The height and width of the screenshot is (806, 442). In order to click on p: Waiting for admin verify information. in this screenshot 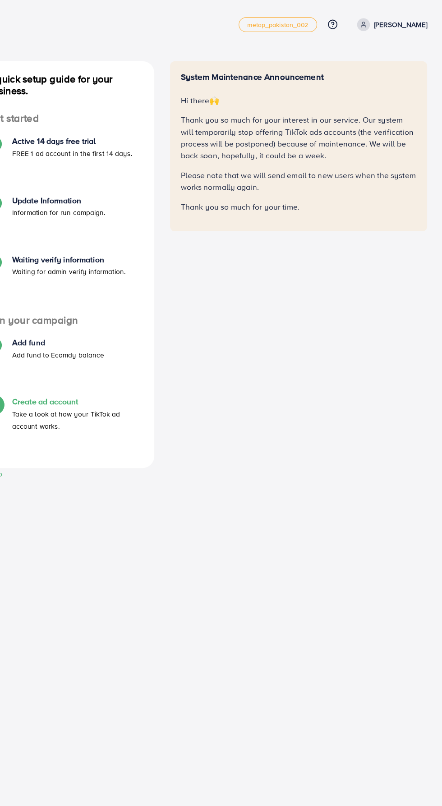, I will do `click(100, 248)`.